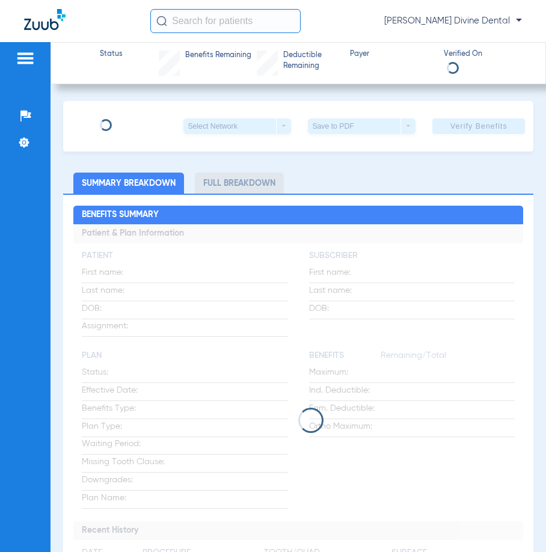 The image size is (546, 552). What do you see at coordinates (298, 215) in the screenshot?
I see `h2: Benefits Summary` at bounding box center [298, 215].